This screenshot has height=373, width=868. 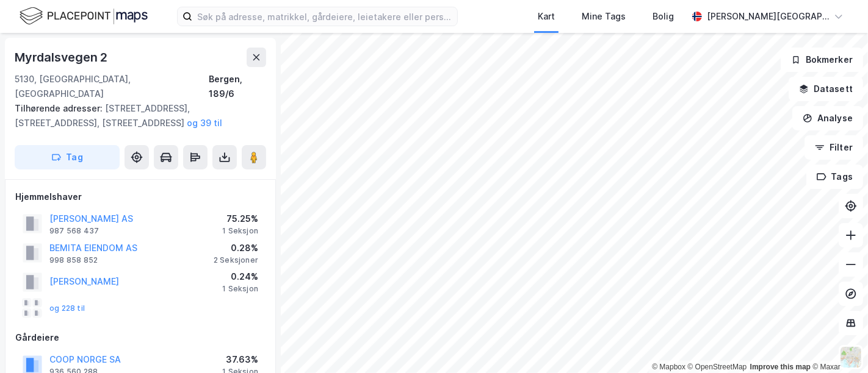 What do you see at coordinates (240, 277) in the screenshot?
I see `div: 0.24%` at bounding box center [240, 277].